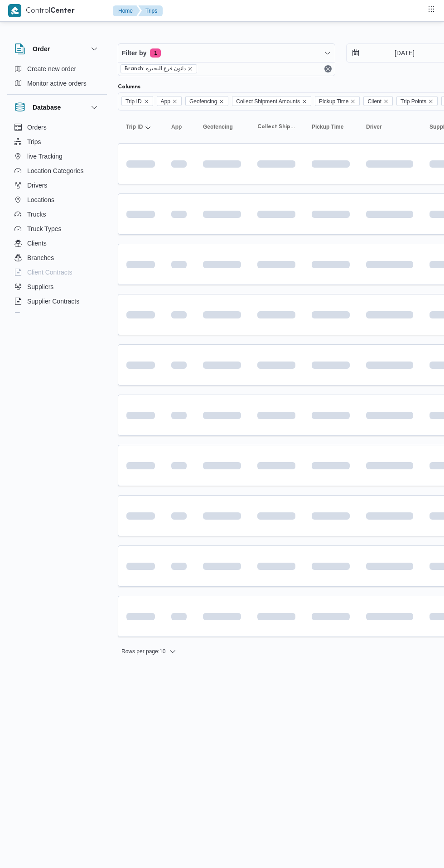  Describe the element at coordinates (191, 69) in the screenshot. I see `button: remove selected entity` at that location.